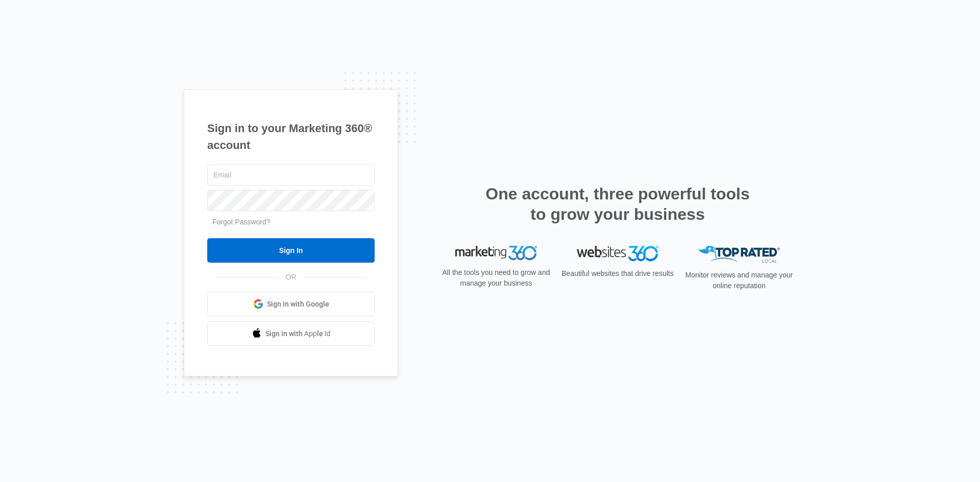 This screenshot has height=482, width=980. I want to click on a: Sign in with Apple Id, so click(291, 333).